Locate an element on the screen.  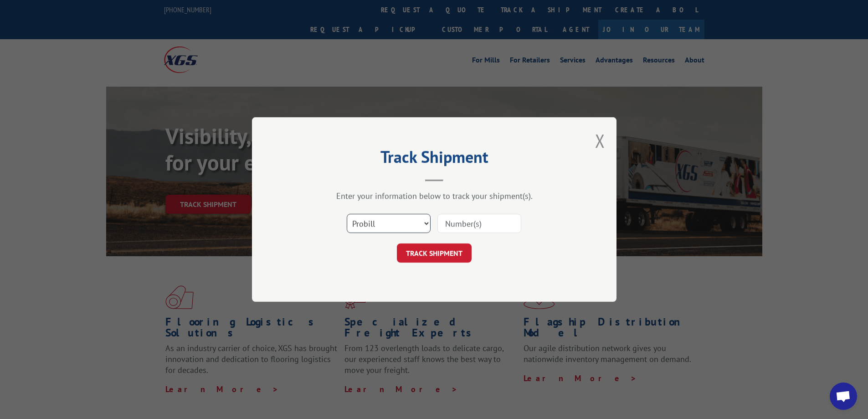
h2: Track Shipment is located at coordinates (434, 159).